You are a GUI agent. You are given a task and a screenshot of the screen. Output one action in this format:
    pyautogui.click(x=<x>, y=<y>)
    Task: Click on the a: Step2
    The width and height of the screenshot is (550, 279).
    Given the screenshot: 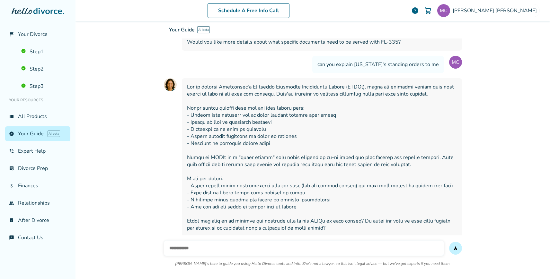 What is the action you would take?
    pyautogui.click(x=44, y=69)
    